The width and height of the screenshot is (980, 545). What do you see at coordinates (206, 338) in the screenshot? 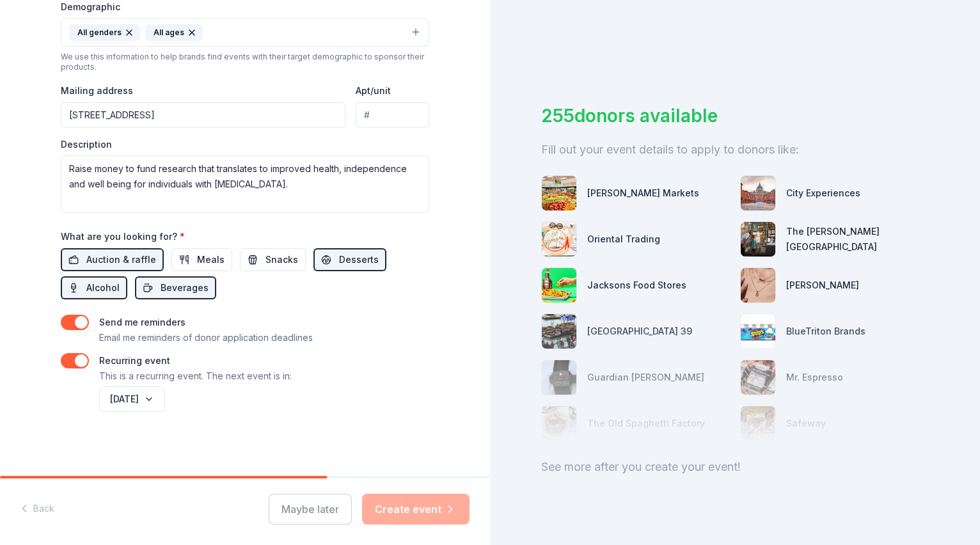
I see `p: Email me reminders of donor application deadlines` at bounding box center [206, 338].